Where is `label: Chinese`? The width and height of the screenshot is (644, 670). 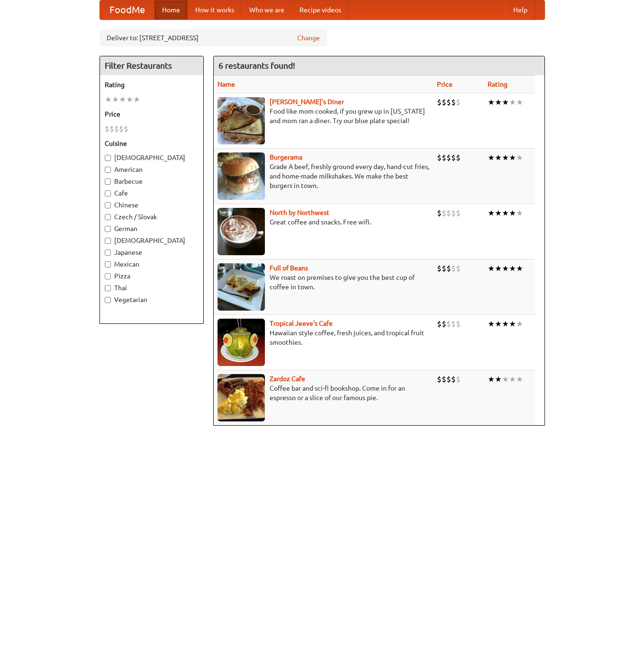 label: Chinese is located at coordinates (152, 205).